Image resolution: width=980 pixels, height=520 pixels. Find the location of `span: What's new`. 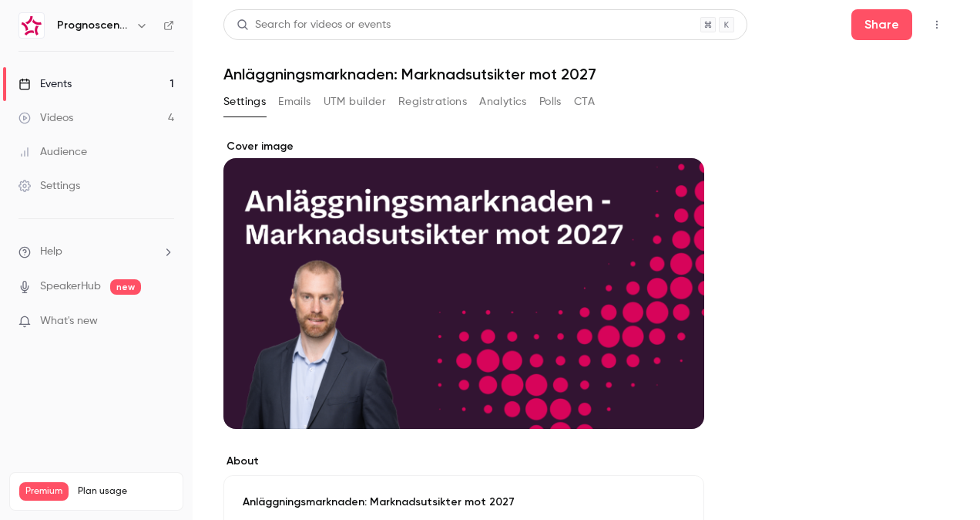

span: What's new is located at coordinates (69, 321).